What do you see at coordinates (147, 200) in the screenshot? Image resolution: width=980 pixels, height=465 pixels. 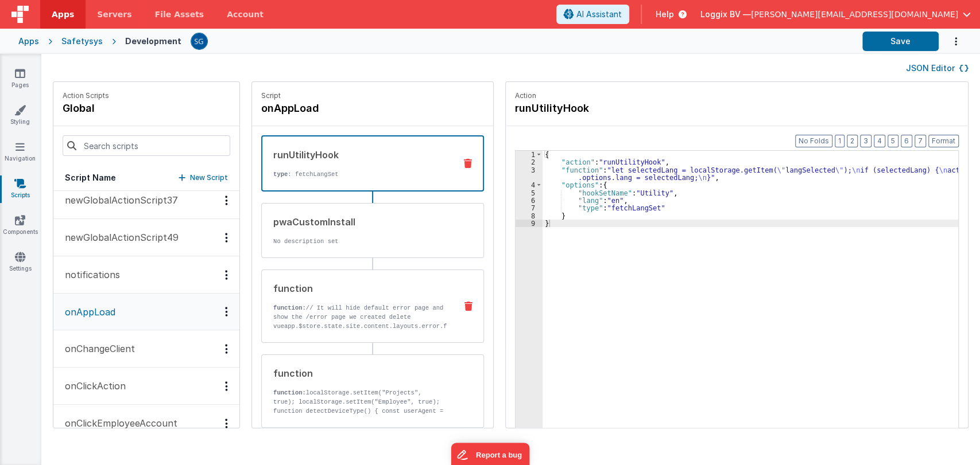 I see `button: newGlobalActionScript37` at bounding box center [147, 200].